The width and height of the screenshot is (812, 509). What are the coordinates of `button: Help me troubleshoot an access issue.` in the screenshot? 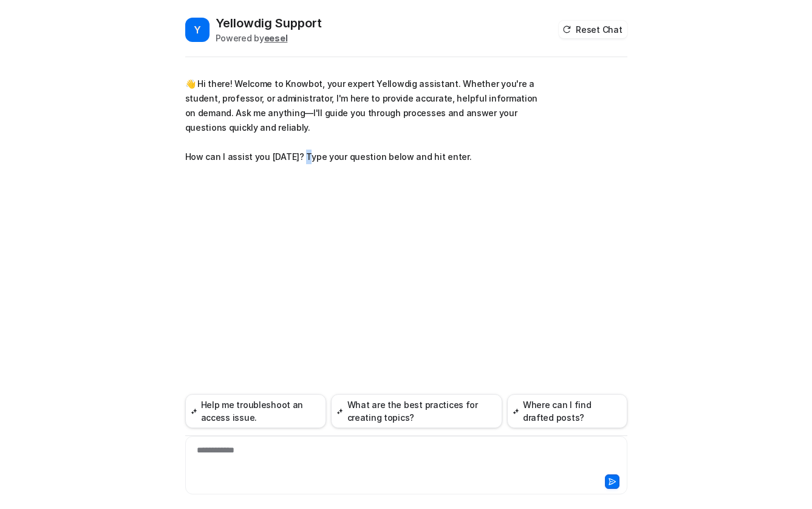 It's located at (255, 411).